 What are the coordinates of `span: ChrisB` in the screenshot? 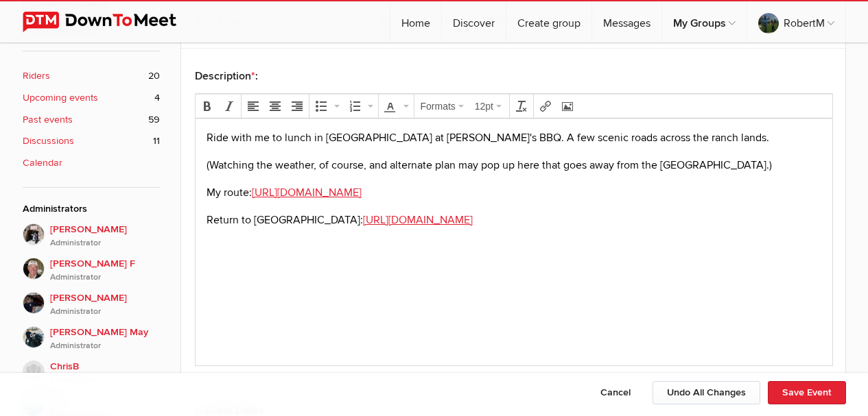 It's located at (105, 373).